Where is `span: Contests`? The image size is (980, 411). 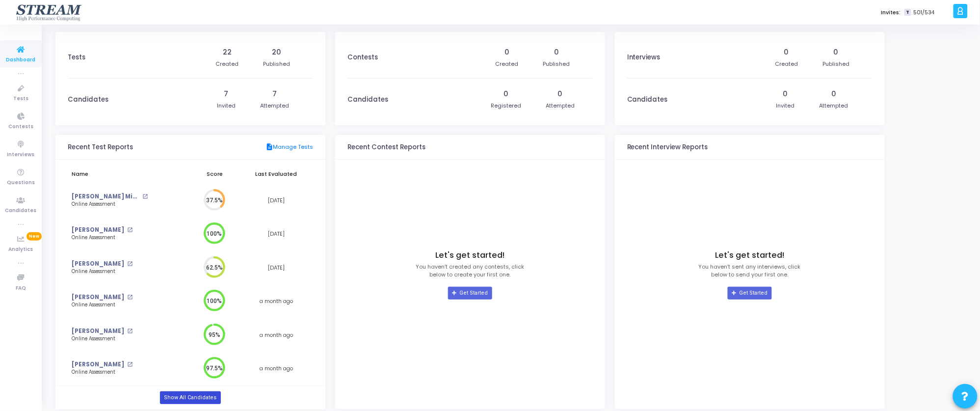
span: Contests is located at coordinates (20, 127).